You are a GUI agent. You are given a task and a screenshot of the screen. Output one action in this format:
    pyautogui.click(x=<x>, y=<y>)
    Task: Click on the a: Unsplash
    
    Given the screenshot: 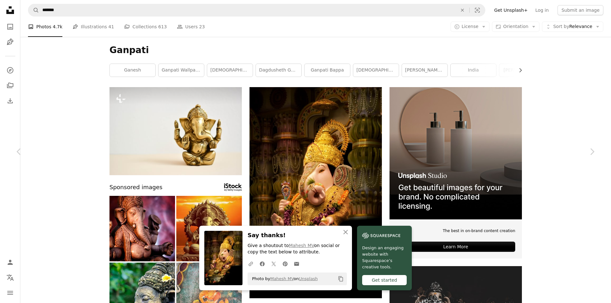 What is the action you would take?
    pyautogui.click(x=308, y=279)
    